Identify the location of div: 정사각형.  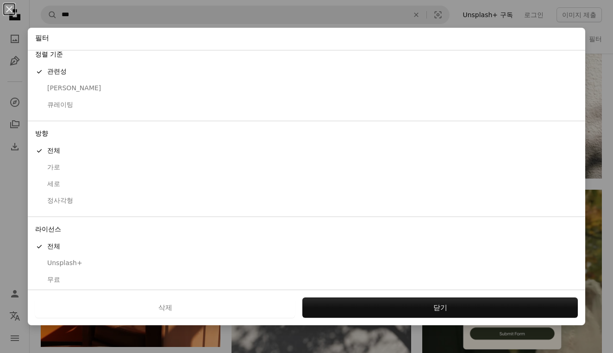
(307, 201).